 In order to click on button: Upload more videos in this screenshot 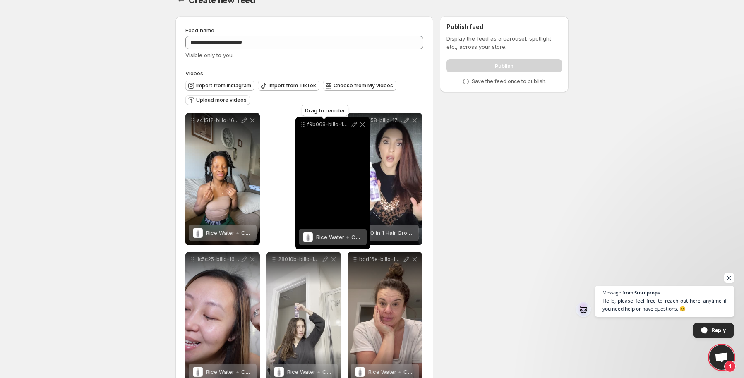, I will do `click(218, 100)`.